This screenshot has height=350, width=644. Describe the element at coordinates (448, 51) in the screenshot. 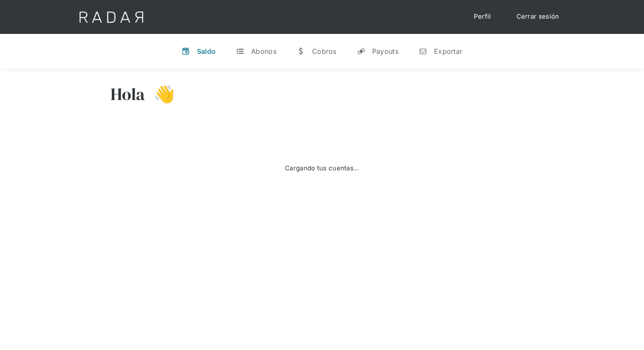

I see `div: Exportar` at that location.